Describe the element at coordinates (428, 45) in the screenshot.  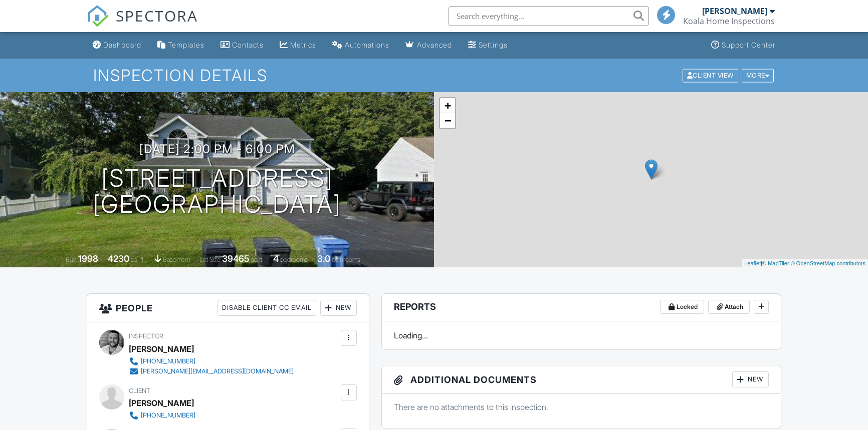
I see `a: Advanced` at that location.